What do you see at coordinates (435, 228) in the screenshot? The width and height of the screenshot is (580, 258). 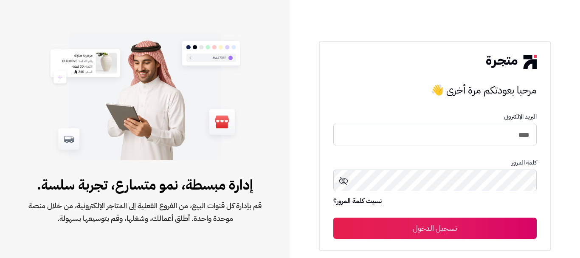 I see `button: تسجيل الدخول` at bounding box center [435, 228].